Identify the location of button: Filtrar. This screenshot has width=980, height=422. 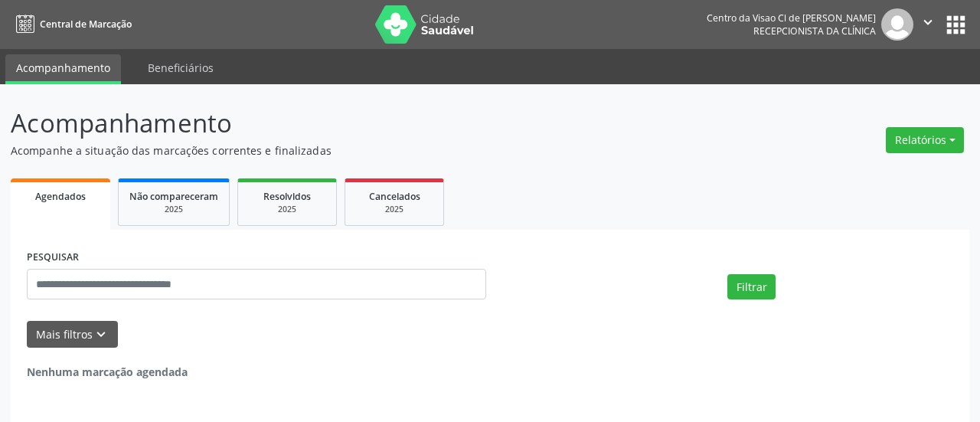
(751, 287).